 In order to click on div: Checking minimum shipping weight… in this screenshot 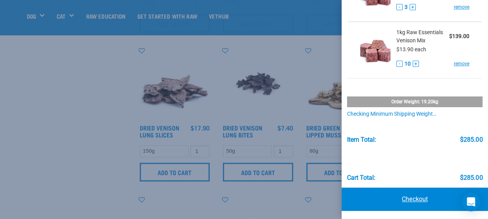, I will do `click(415, 114)`.